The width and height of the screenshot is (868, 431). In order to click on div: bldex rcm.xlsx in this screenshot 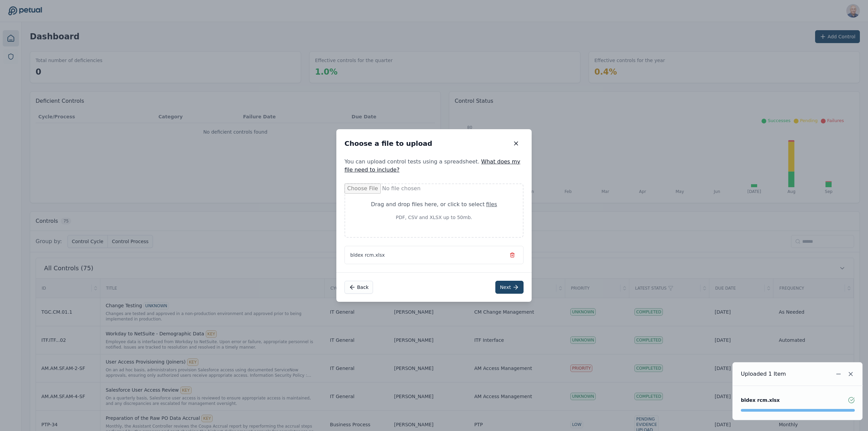, I will do `click(760, 400)`.